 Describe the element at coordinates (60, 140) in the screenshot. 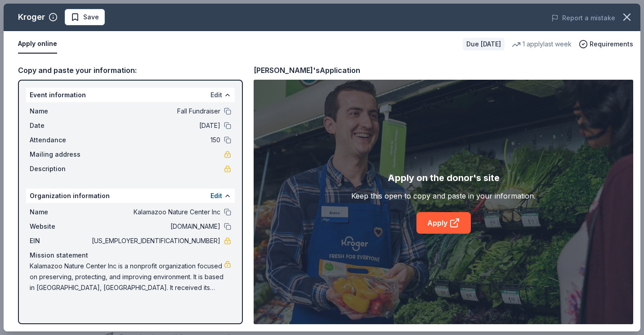

I see `span: Attendance` at that location.